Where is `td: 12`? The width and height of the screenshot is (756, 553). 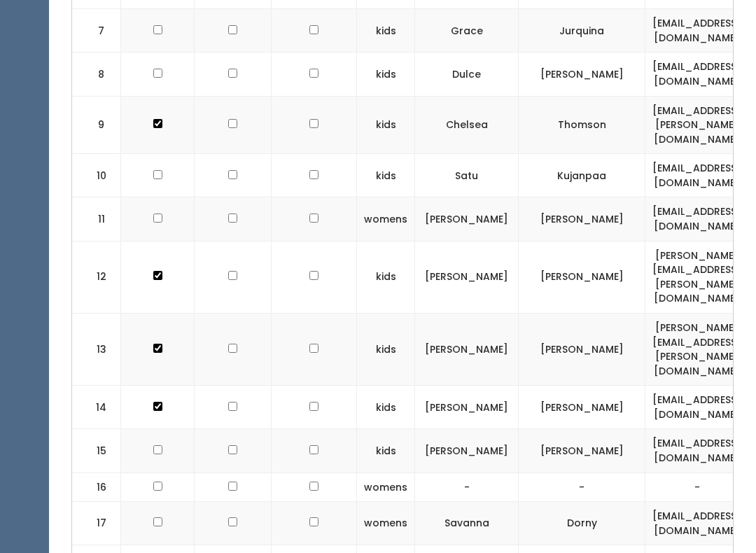 td: 12 is located at coordinates (97, 277).